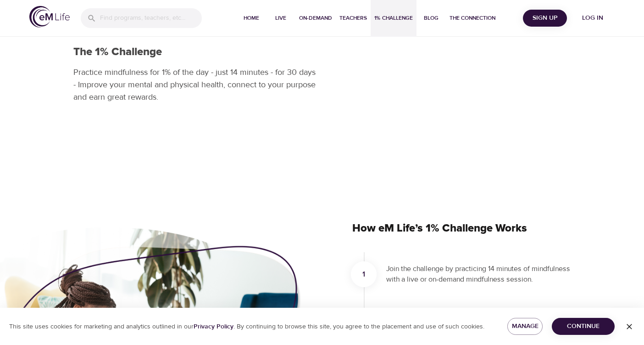  I want to click on span: Log in, so click(593, 18).